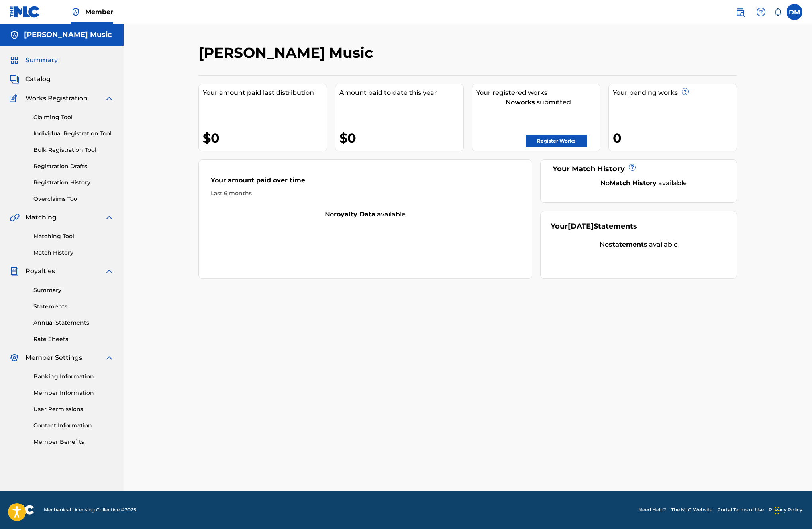 Image resolution: width=812 pixels, height=529 pixels. I want to click on a: SummarySummary, so click(34, 60).